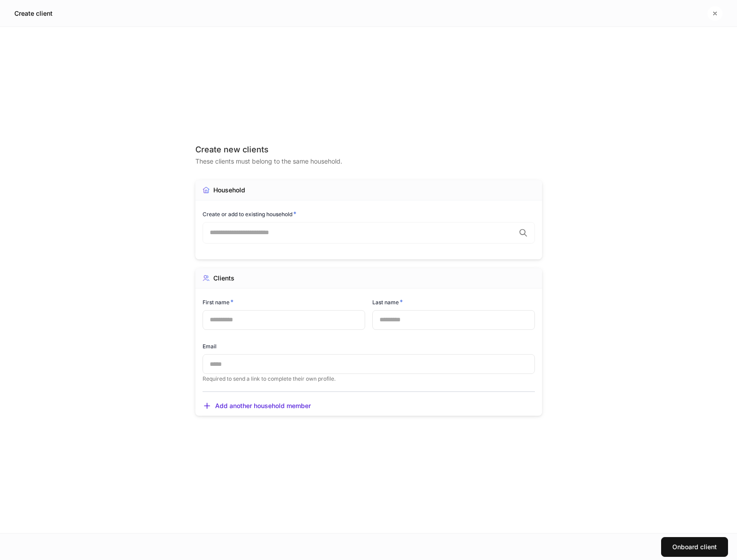 The width and height of the screenshot is (737, 560). I want to click on div: Onboard client, so click(694, 546).